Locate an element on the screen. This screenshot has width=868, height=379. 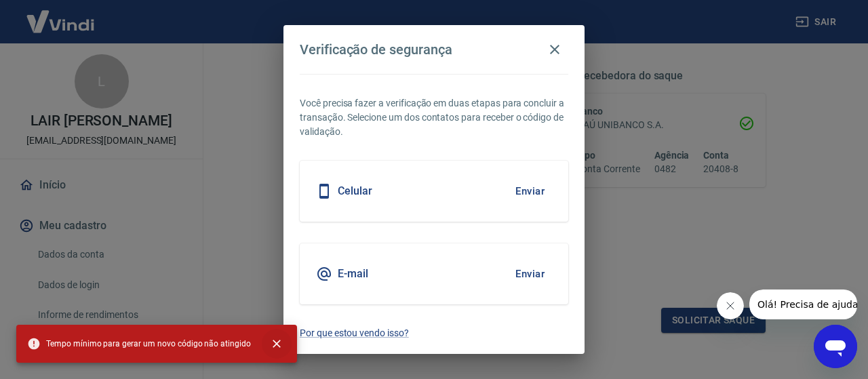
h4: Verificação de segurança is located at coordinates (376, 50).